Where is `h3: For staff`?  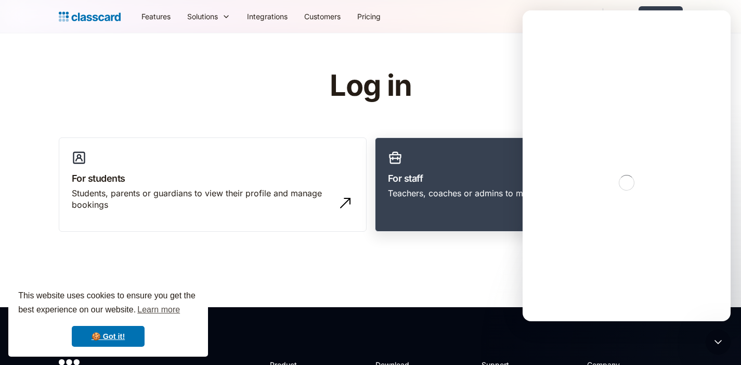 h3: For staff is located at coordinates (529, 178).